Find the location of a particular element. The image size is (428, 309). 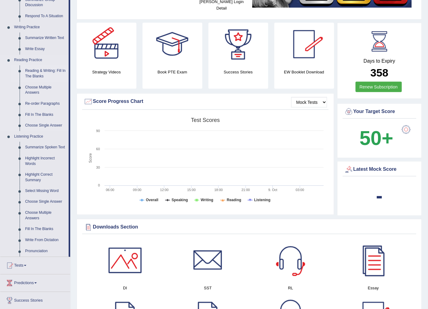

a: Summarize Spoken Text is located at coordinates (45, 147).